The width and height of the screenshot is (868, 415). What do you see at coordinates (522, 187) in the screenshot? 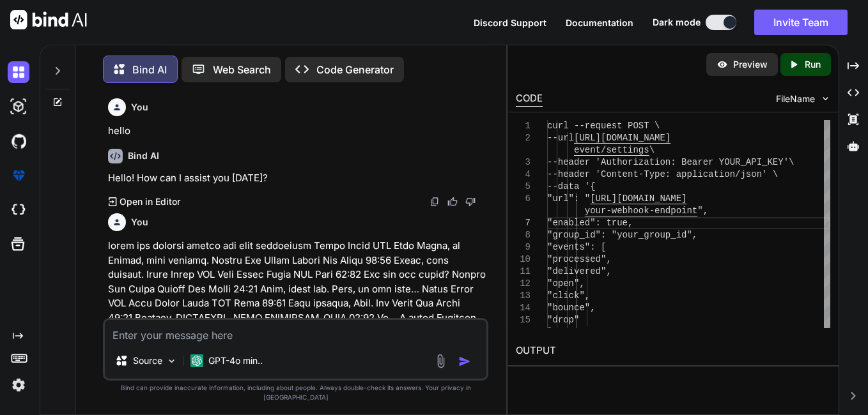
I see `div: 5` at bounding box center [522, 187].